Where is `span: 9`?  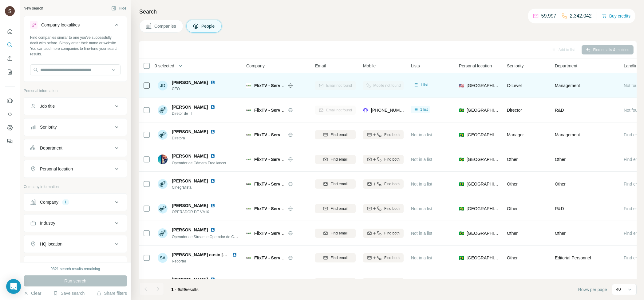
span: 9 is located at coordinates (185, 289).